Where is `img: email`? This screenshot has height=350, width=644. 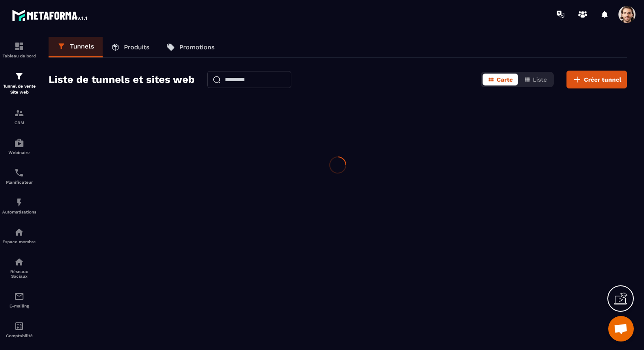
img: email is located at coordinates (19, 297).